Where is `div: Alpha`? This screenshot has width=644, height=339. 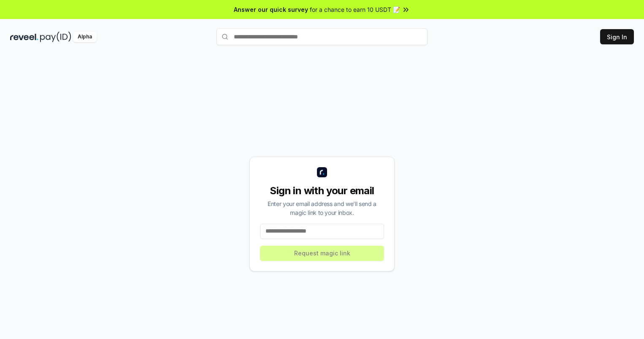
div: Alpha is located at coordinates (85, 37).